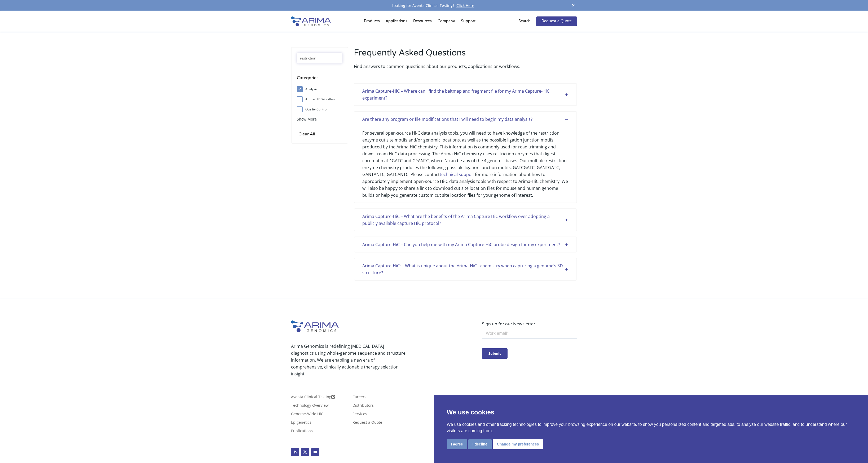 Image resolution: width=868 pixels, height=463 pixels. What do you see at coordinates (651, 427) in the screenshot?
I see `p: We use cookies and other tracking technologies to improve your browsing experience on our website...` at bounding box center [651, 427].